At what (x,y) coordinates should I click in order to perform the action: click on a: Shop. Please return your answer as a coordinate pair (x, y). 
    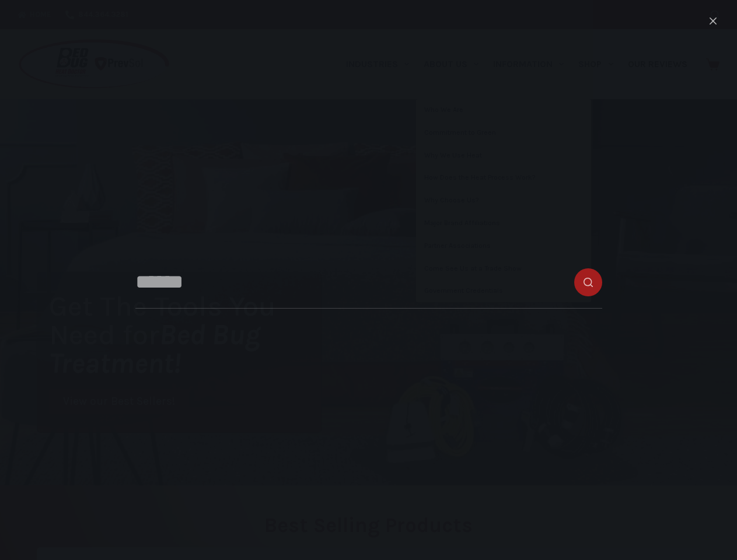
    Looking at the image, I should click on (596, 64).